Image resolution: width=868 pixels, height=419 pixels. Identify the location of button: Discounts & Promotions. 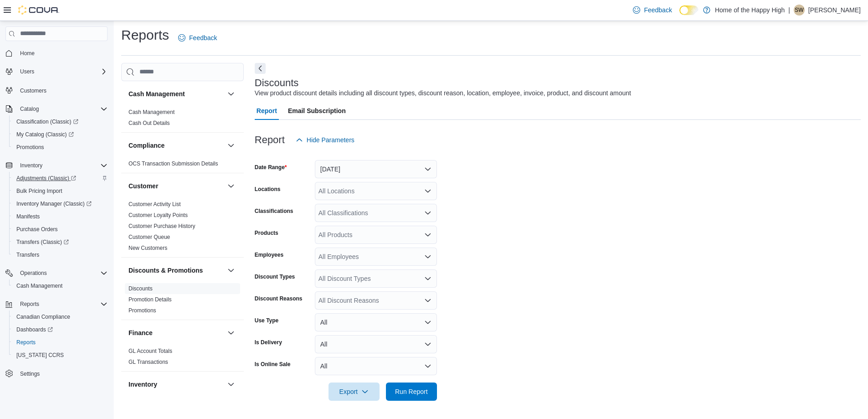
(176, 270).